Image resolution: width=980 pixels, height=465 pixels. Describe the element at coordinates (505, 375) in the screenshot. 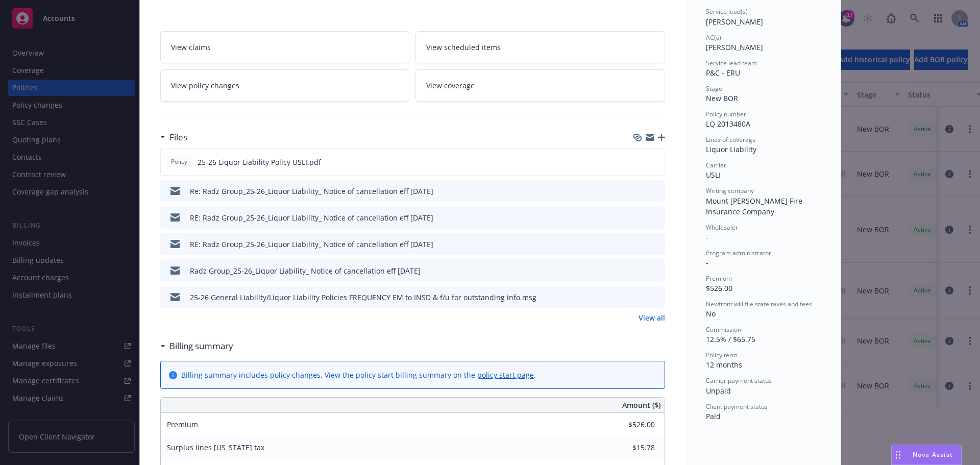

I see `a: policy start page` at that location.